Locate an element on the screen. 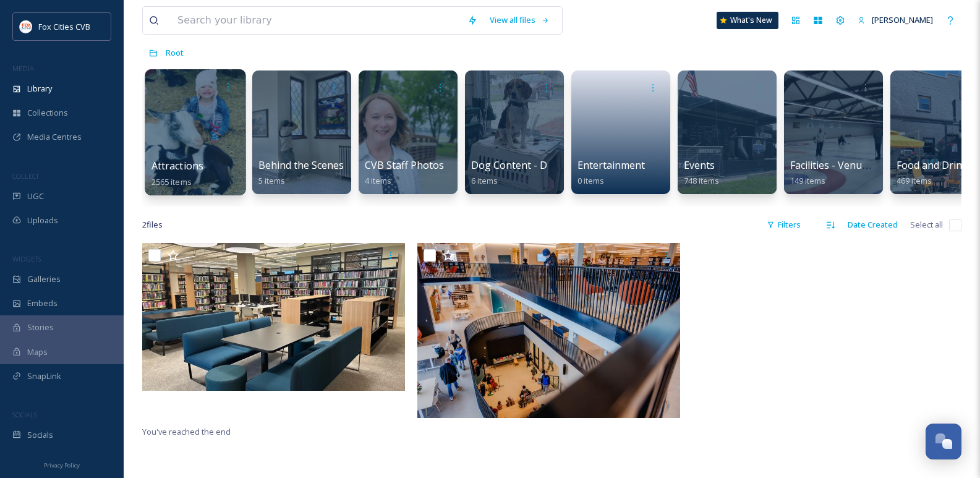  span: WIDGETS is located at coordinates (27, 258).